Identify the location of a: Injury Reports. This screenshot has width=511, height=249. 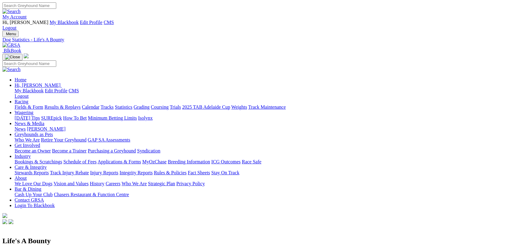
(104, 173).